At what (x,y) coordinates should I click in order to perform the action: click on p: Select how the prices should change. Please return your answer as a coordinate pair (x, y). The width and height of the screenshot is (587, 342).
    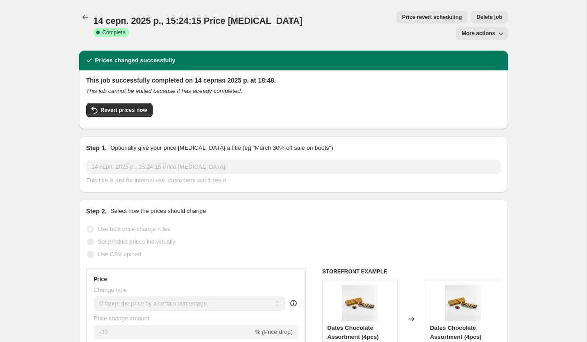
    Looking at the image, I should click on (158, 211).